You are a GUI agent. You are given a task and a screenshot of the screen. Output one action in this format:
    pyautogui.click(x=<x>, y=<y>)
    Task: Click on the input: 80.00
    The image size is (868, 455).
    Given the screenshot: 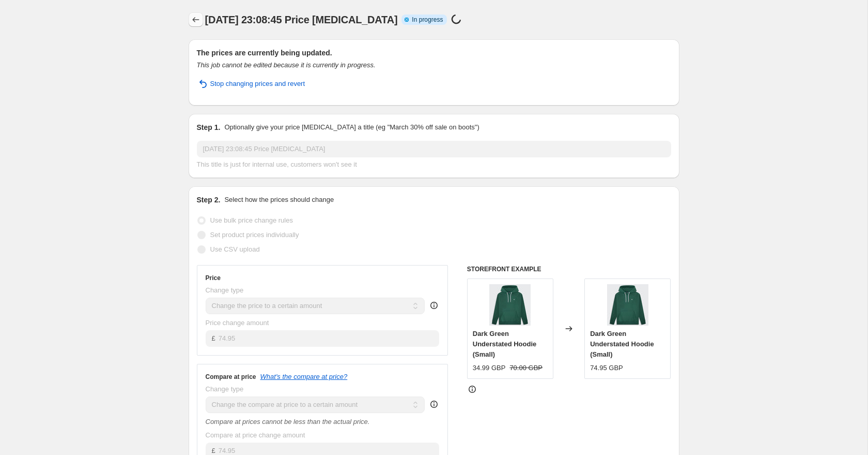 What is the action you would take?
    pyautogui.click(x=329, y=339)
    